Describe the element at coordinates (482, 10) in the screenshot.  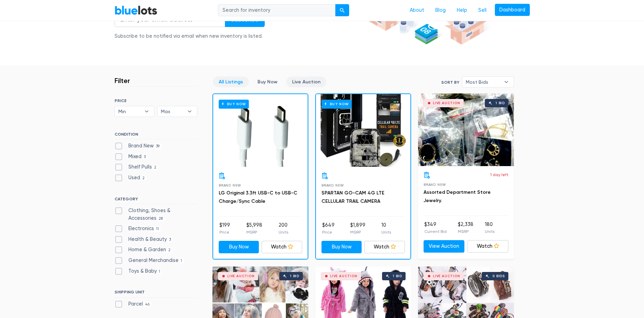
I see `a: Sell` at that location.